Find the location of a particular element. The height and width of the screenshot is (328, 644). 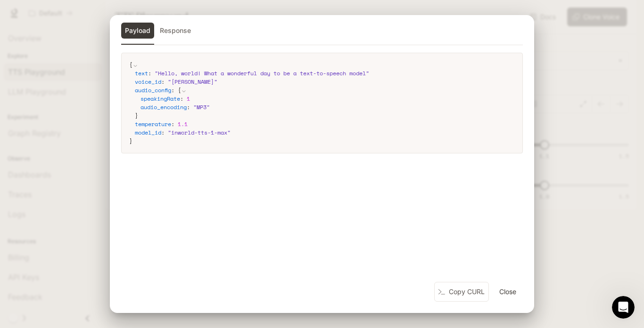

button: Response is located at coordinates (176, 31).